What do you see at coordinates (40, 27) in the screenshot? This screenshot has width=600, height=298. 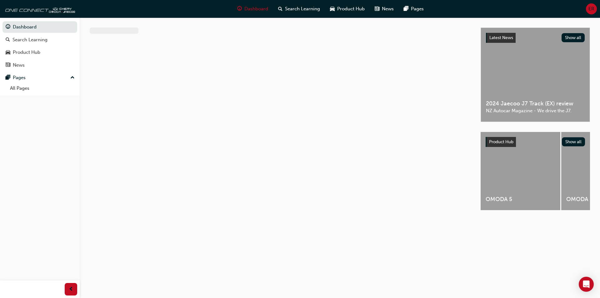 I see `a: Dashboard` at bounding box center [40, 27].